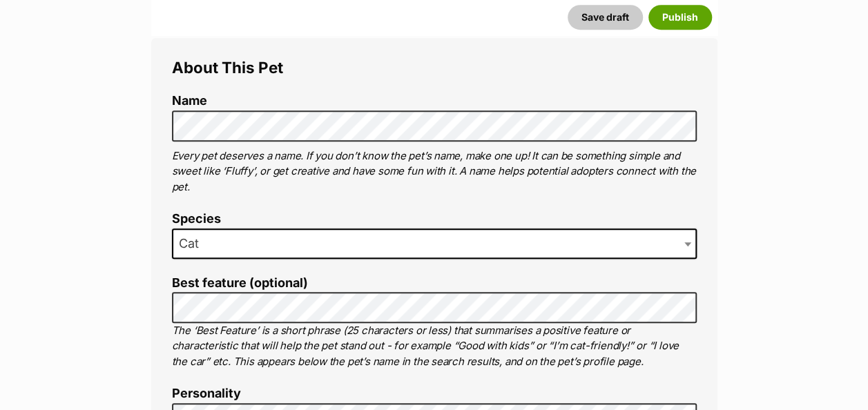 This screenshot has width=868, height=410. What do you see at coordinates (680, 17) in the screenshot?
I see `button: Publish` at bounding box center [680, 17].